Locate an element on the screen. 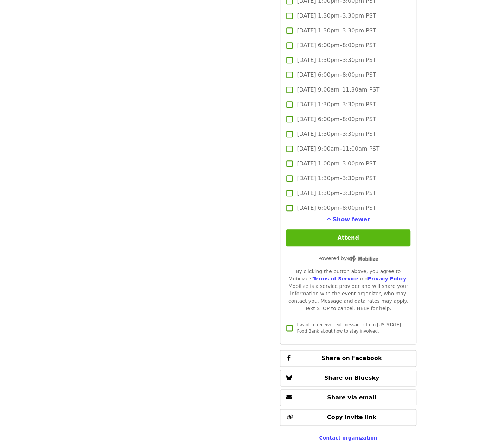 The width and height of the screenshot is (492, 448). button: Share on Facebook is located at coordinates (348, 358).